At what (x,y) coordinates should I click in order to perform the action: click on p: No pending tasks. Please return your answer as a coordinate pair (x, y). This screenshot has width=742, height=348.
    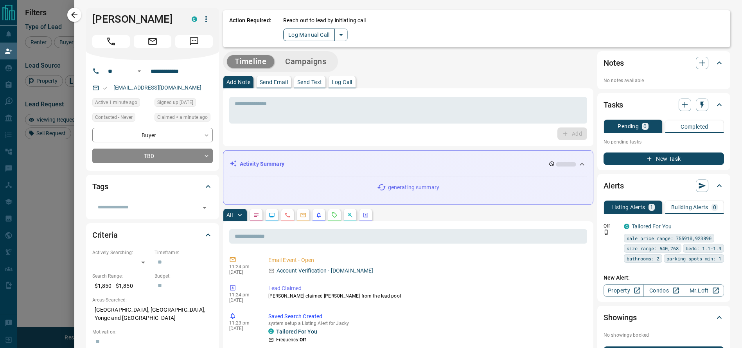
    Looking at the image, I should click on (664, 142).